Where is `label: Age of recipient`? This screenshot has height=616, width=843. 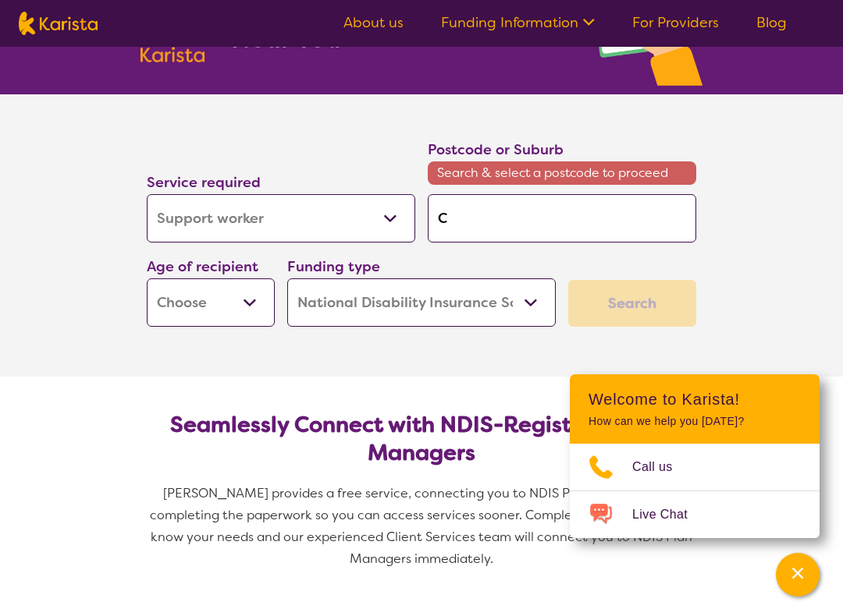
label: Age of recipient is located at coordinates (202, 267).